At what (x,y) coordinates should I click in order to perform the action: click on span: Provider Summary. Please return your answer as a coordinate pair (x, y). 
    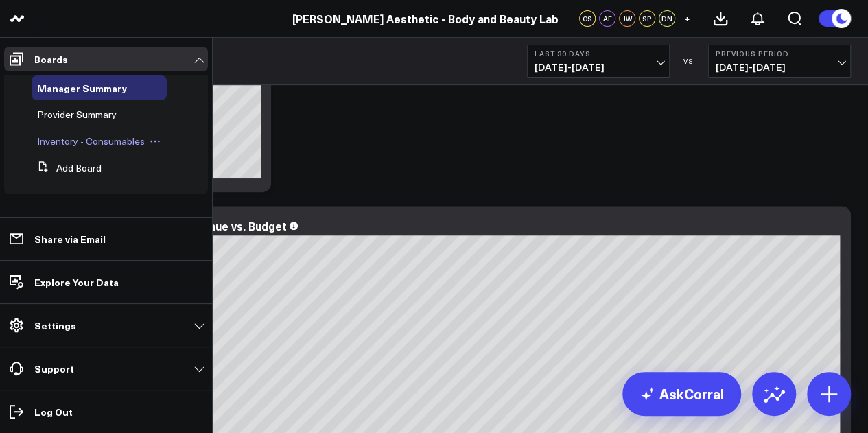
    Looking at the image, I should click on (77, 114).